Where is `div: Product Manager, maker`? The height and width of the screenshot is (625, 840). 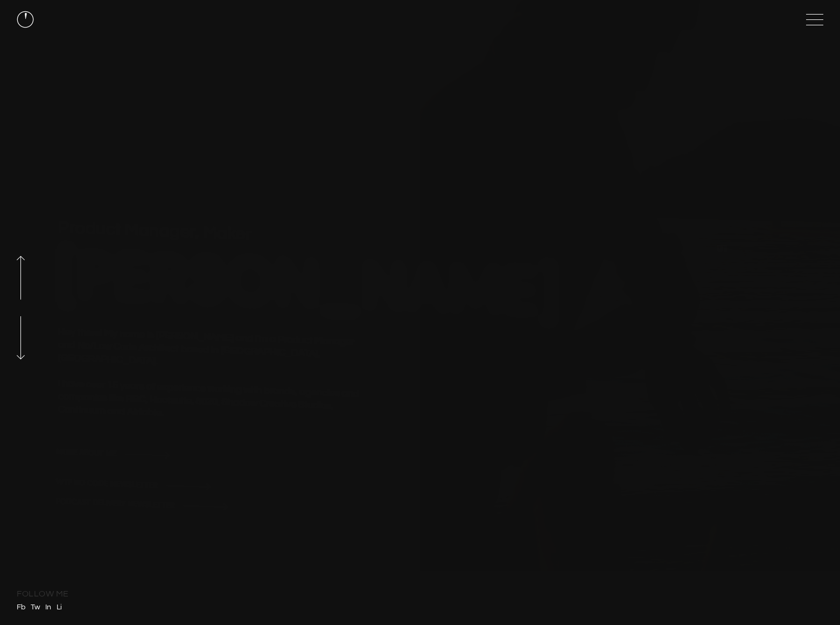 div: Product Manager, maker is located at coordinates (154, 231).